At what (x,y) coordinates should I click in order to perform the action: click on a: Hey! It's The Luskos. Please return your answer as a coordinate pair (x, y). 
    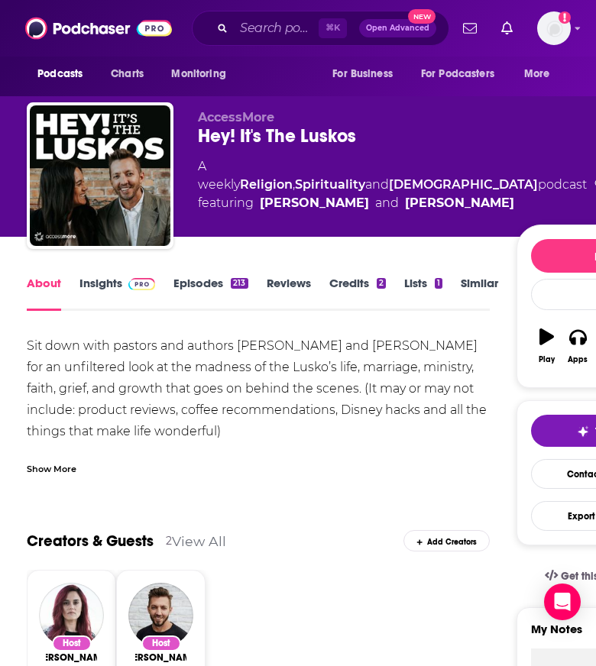
    Looking at the image, I should click on (100, 176).